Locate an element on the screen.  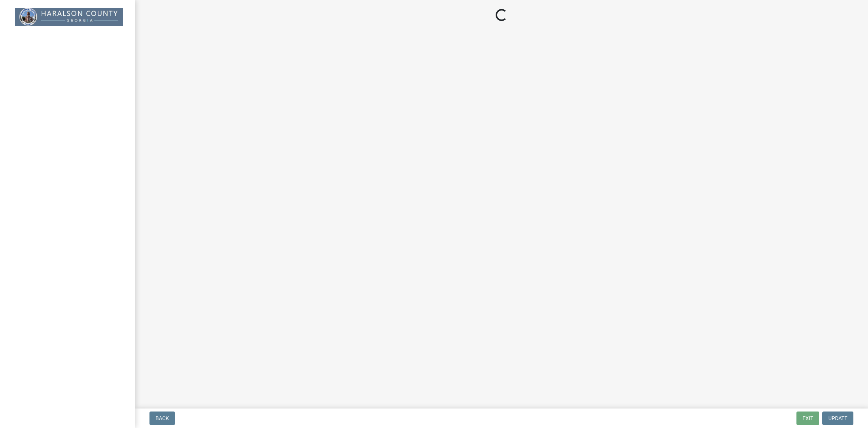
button: Update is located at coordinates (838, 419).